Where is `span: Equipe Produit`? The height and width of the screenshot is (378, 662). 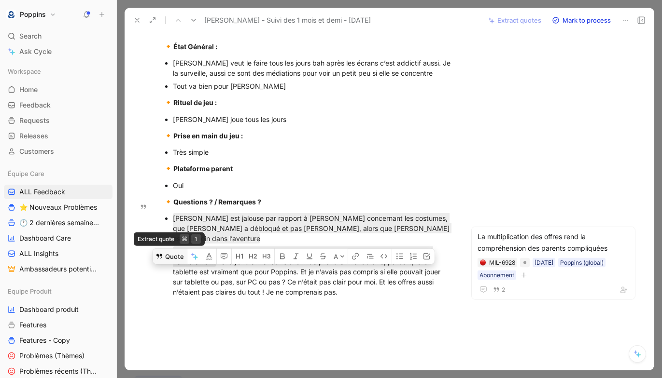
span: Equipe Produit is located at coordinates (29, 292).